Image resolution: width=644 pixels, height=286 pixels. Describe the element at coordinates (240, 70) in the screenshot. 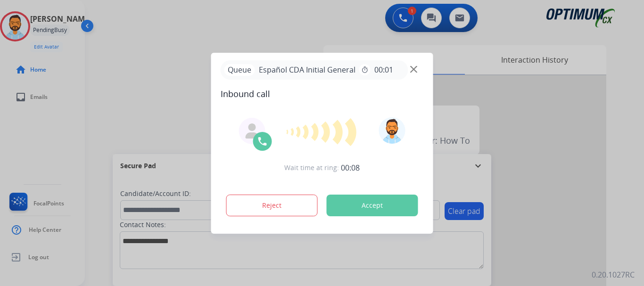

I see `p: Queue` at that location.